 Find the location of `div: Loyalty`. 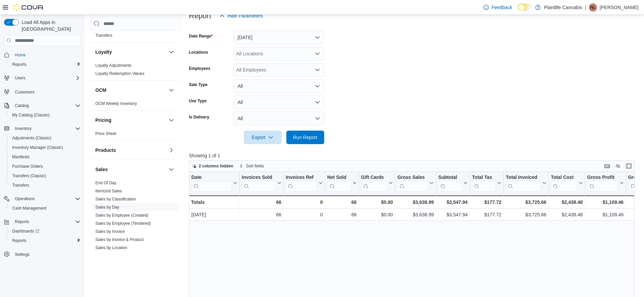

div: Loyalty is located at coordinates (135, 71).